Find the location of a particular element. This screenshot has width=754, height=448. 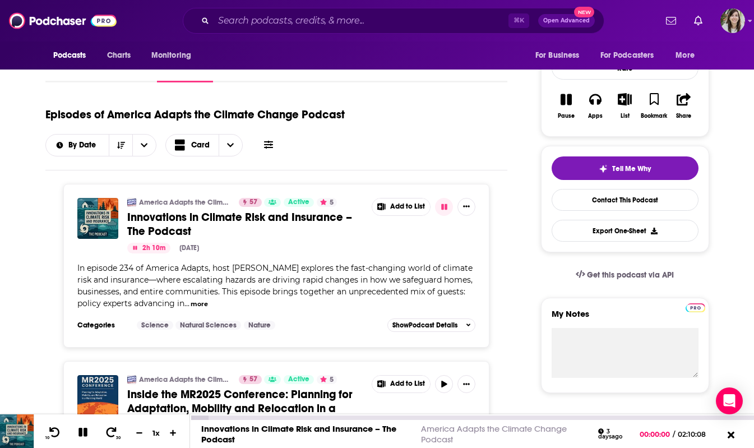

h2: Choose View is located at coordinates (204, 145).